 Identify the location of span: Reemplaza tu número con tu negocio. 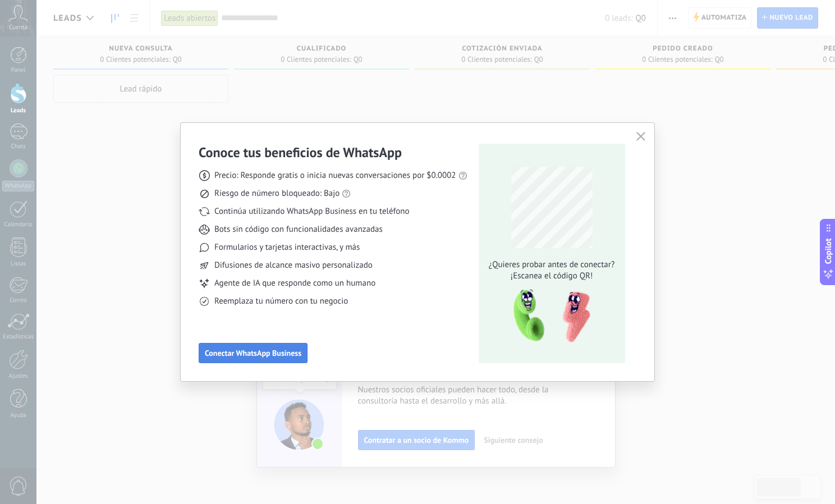
(281, 301).